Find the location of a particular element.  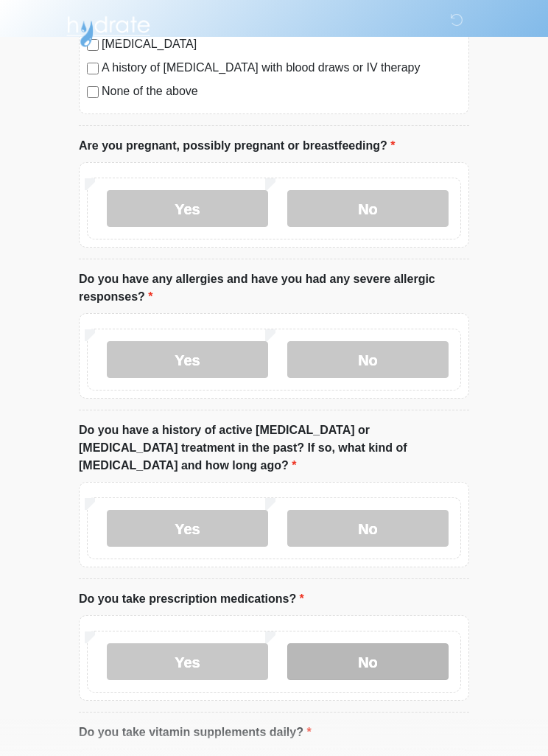

label: Do you take prescription medications? is located at coordinates (192, 600).